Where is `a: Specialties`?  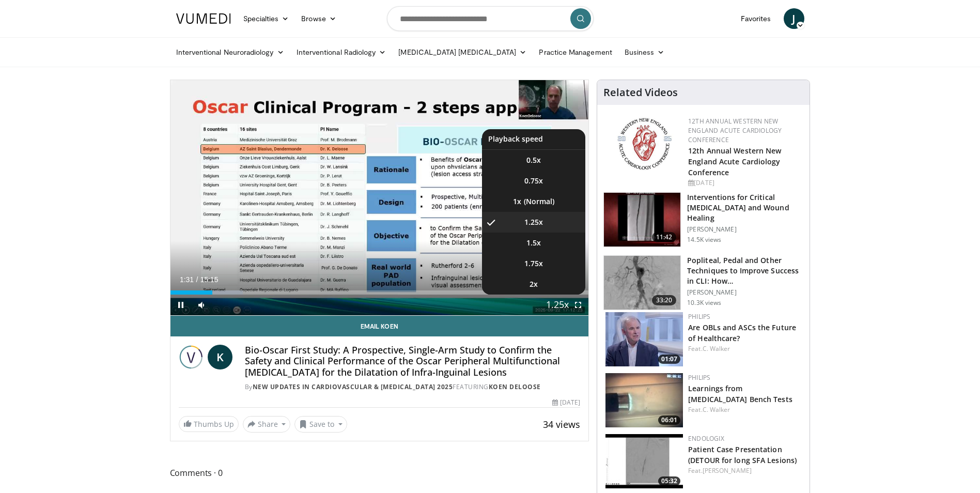 a: Specialties is located at coordinates (266, 19).